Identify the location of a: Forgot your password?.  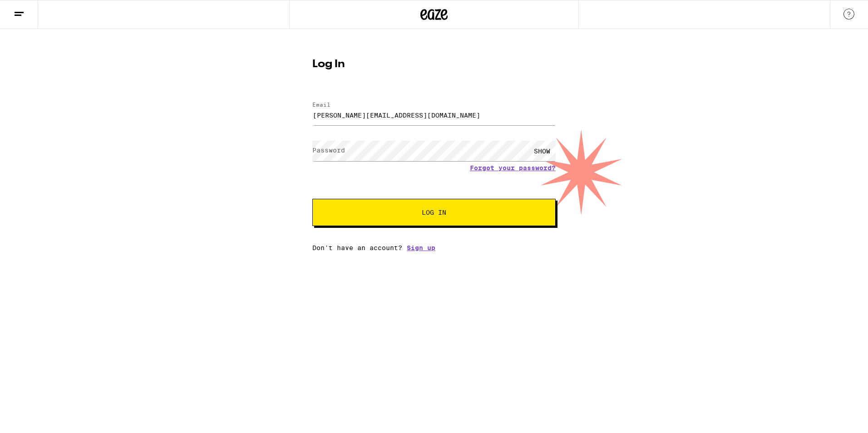
(513, 168).